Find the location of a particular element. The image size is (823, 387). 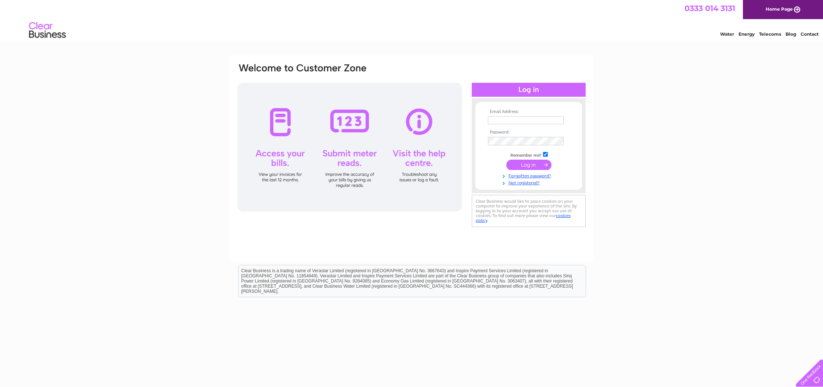

a: Blog is located at coordinates (791, 34).